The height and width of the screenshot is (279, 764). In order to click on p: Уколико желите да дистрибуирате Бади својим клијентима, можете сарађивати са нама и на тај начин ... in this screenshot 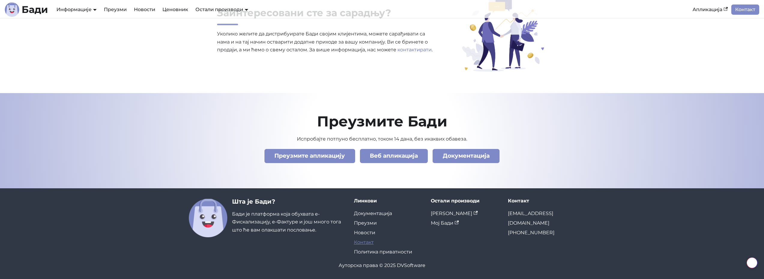, I will do `click(328, 42)`.